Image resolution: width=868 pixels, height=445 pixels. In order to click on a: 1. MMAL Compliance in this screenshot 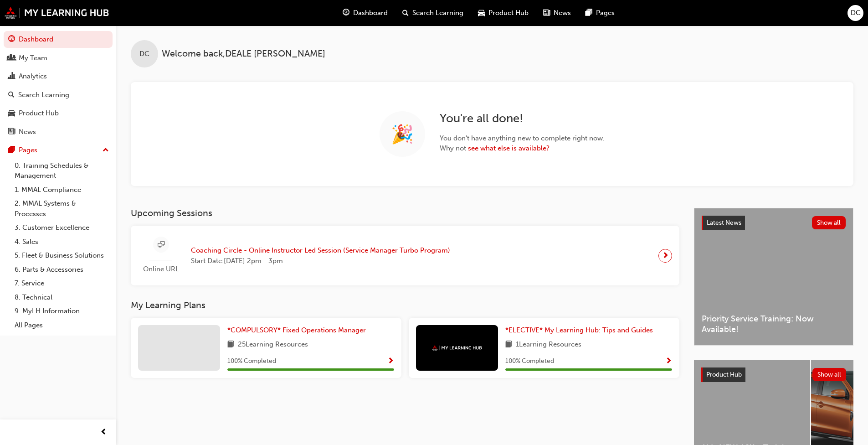, I will do `click(62, 190)`.